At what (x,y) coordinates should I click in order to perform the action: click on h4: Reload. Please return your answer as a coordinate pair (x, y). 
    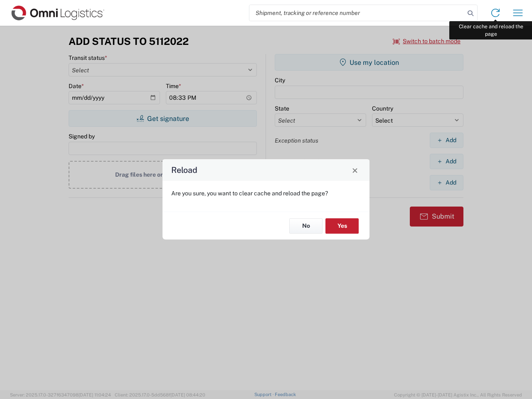
    Looking at the image, I should click on (184, 170).